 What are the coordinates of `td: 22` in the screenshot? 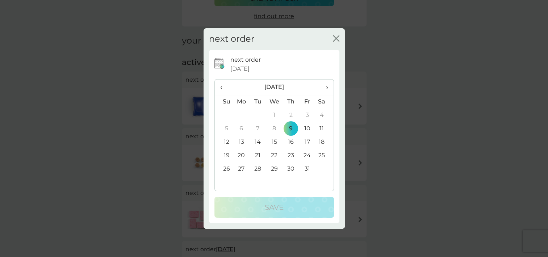 It's located at (274, 155).